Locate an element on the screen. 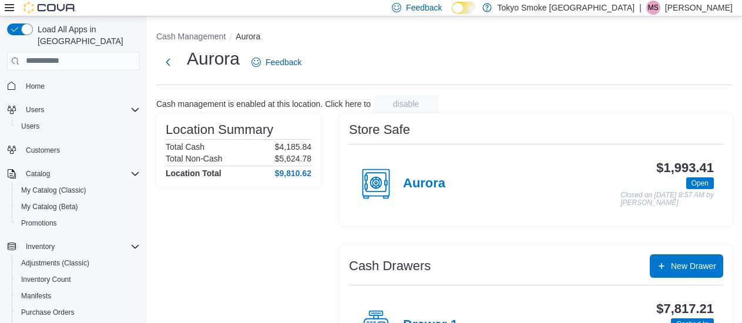 The height and width of the screenshot is (323, 742). button: Adjustments (Classic) is located at coordinates (78, 263).